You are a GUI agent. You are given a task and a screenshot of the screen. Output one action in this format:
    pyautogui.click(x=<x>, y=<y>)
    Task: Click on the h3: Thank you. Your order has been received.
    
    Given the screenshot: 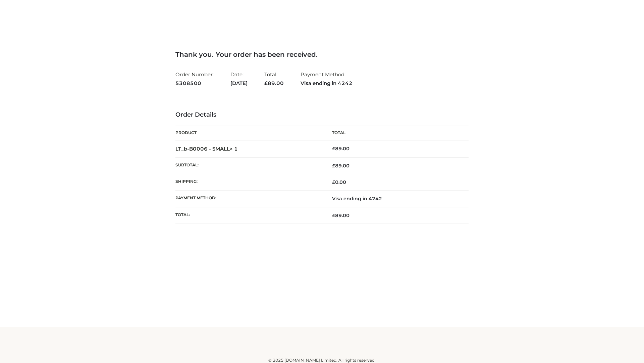 What is the action you would take?
    pyautogui.click(x=322, y=54)
    